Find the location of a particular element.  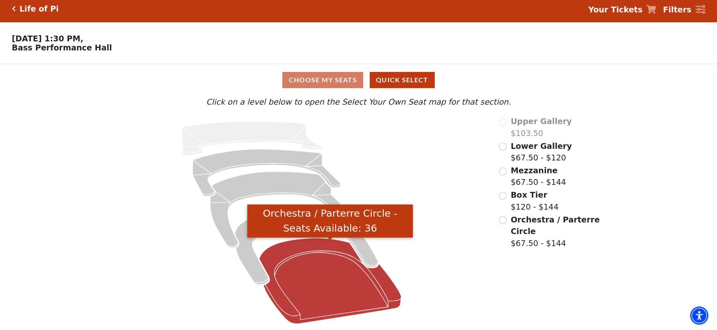

strong: Filters is located at coordinates (677, 10).